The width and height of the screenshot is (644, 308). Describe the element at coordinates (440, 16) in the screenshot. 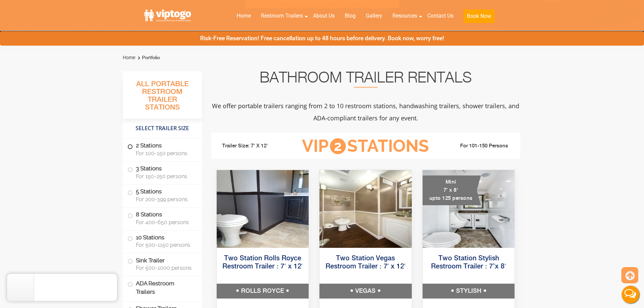

I see `a: Contact Us` at that location.